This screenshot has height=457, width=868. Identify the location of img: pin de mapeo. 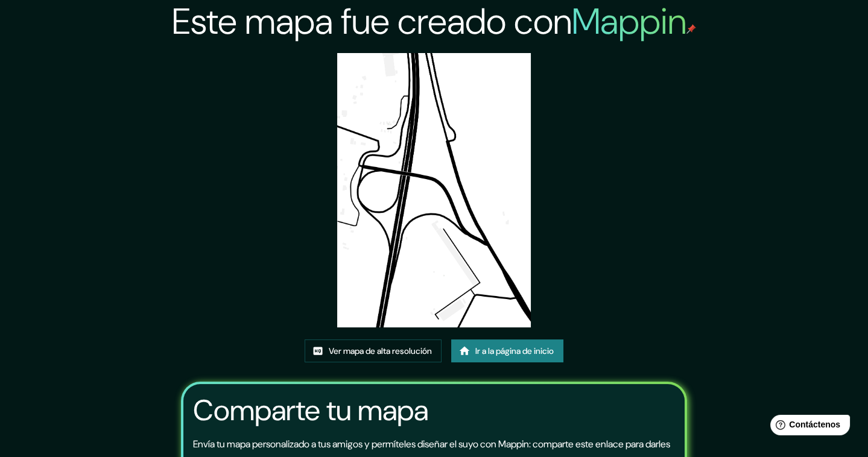
(691, 29).